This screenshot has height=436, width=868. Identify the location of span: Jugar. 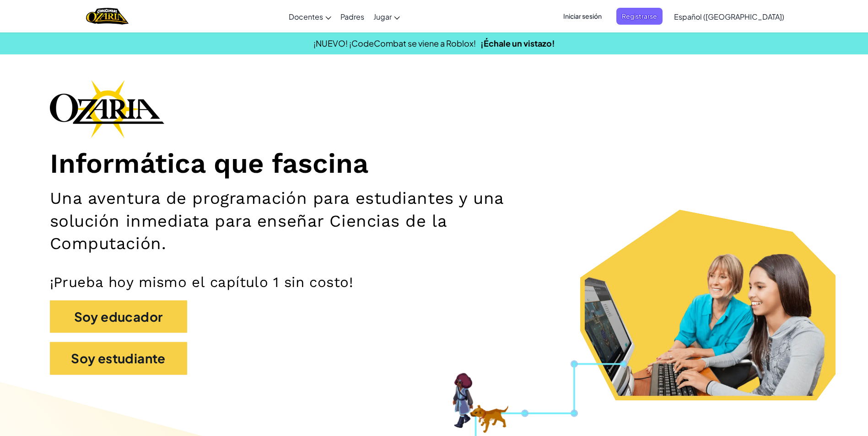
(383, 16).